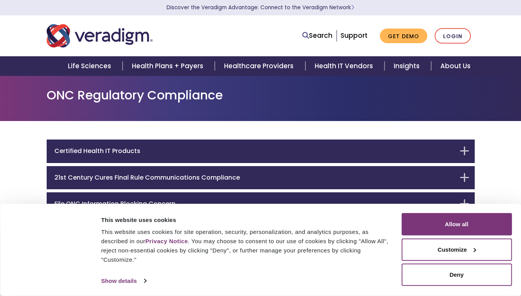 The height and width of the screenshot is (296, 521). What do you see at coordinates (456, 275) in the screenshot?
I see `button: Deny` at bounding box center [456, 275].